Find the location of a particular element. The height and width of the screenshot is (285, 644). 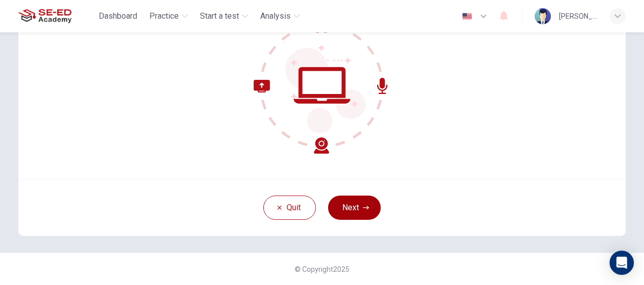

a: SE-ED Academy logo is located at coordinates (57, 16).